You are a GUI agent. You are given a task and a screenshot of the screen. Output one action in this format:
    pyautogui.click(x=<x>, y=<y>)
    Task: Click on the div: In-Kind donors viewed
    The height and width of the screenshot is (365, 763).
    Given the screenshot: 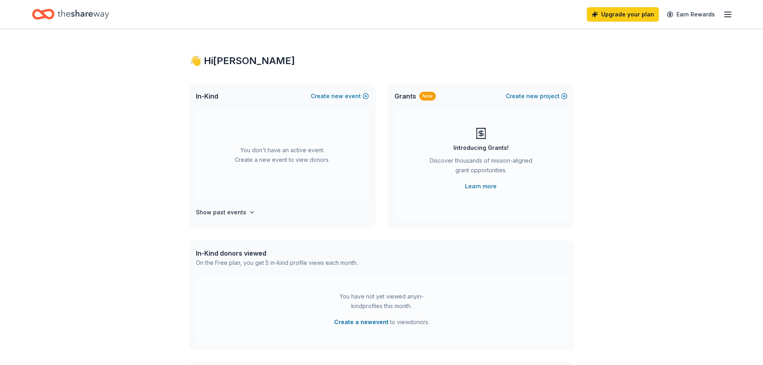 What is the action you would take?
    pyautogui.click(x=277, y=253)
    